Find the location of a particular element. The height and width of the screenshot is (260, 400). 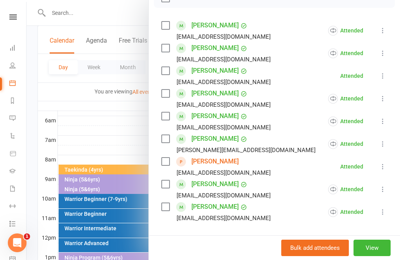

button: View is located at coordinates (372, 248).